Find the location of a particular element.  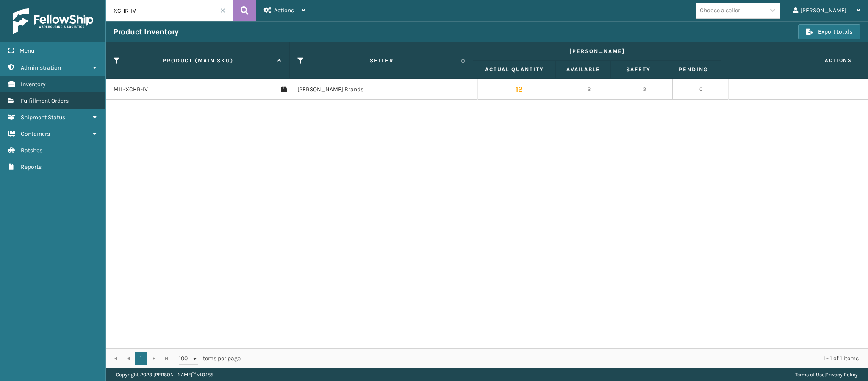

td: 3 is located at coordinates (645, 89).